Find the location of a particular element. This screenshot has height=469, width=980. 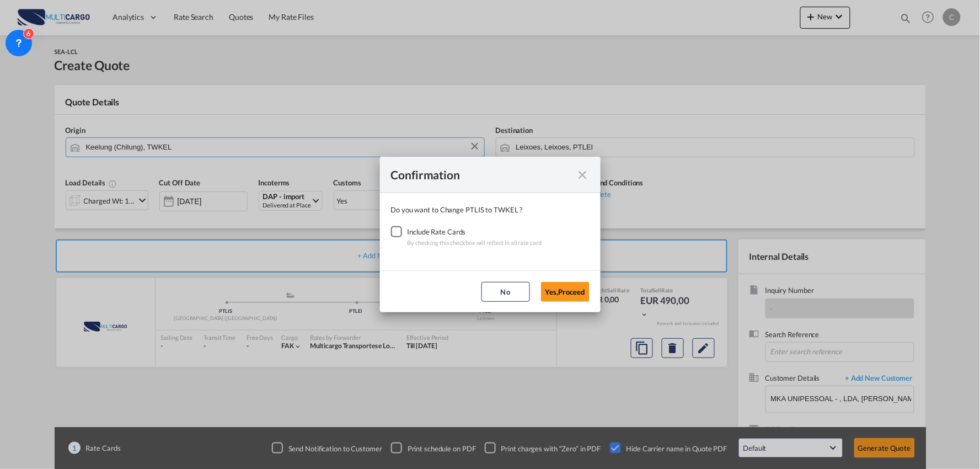

div: Do you want to Change PTLIS to TWKEL ? is located at coordinates (490, 210).